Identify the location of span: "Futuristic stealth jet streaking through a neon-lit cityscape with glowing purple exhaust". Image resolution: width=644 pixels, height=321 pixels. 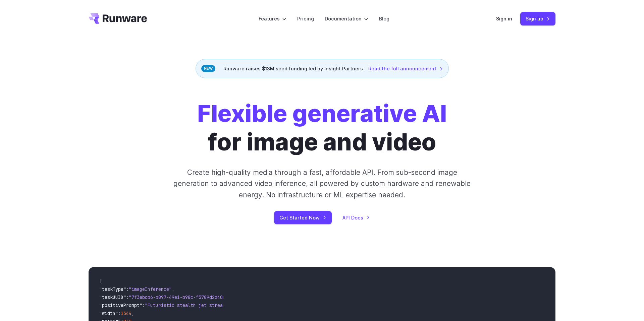
(267, 305).